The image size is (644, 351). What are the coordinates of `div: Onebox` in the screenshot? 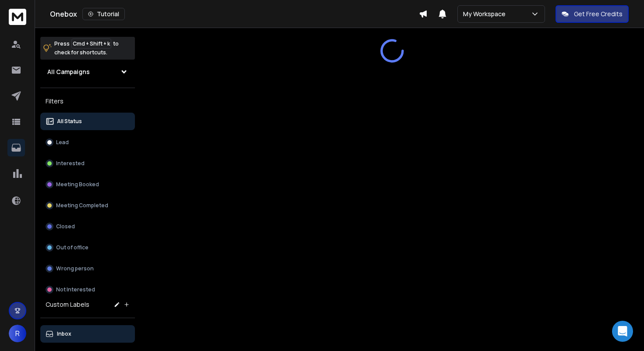 It's located at (234, 14).